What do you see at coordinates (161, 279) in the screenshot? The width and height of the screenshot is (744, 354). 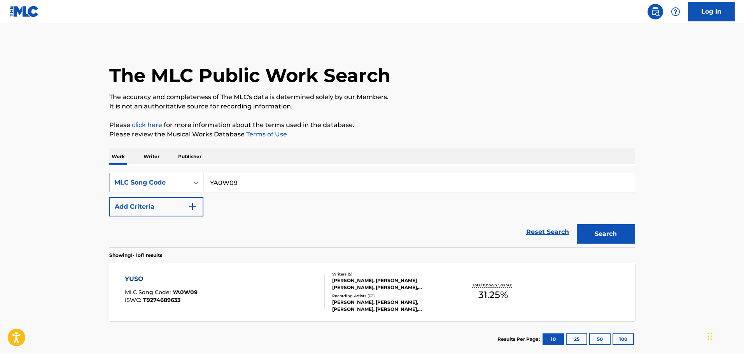 I see `div: YUSO` at bounding box center [161, 279].